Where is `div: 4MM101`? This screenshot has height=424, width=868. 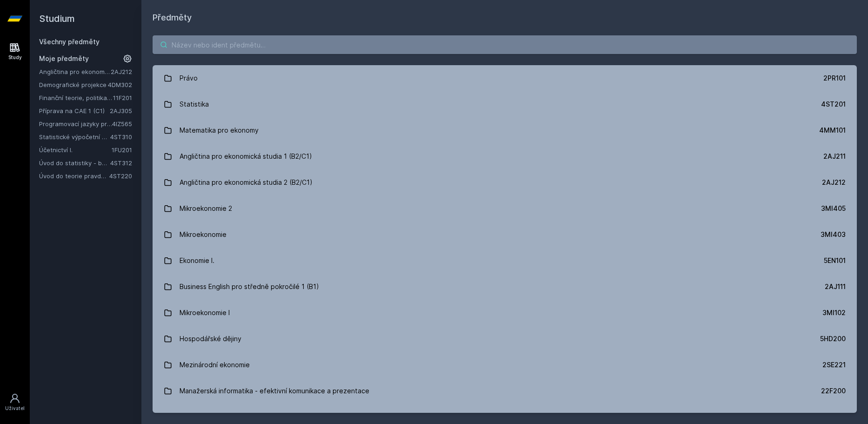 div: 4MM101 is located at coordinates (832, 131).